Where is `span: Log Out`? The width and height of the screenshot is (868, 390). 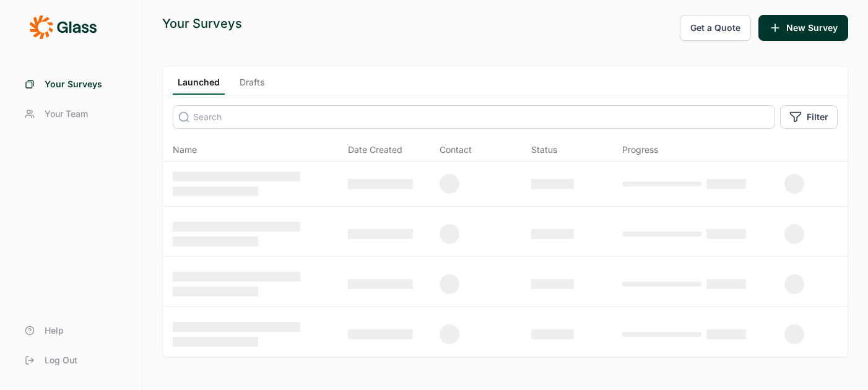 span: Log Out is located at coordinates (60, 360).